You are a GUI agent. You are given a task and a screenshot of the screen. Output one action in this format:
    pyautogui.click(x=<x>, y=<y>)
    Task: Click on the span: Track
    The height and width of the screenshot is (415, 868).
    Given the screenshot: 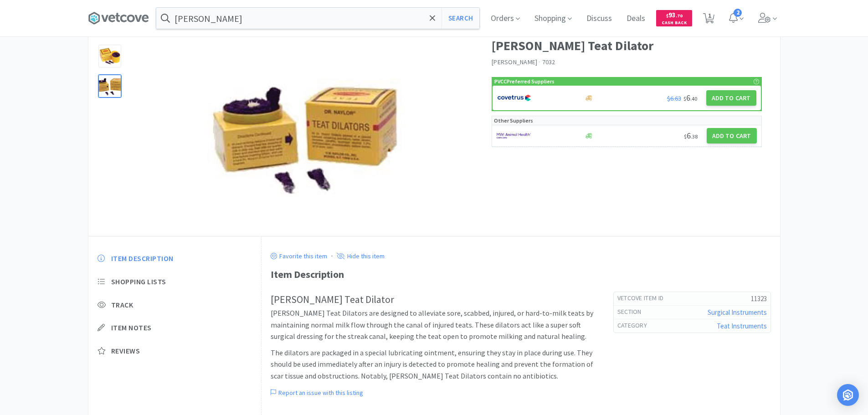 What is the action you would take?
    pyautogui.click(x=122, y=305)
    